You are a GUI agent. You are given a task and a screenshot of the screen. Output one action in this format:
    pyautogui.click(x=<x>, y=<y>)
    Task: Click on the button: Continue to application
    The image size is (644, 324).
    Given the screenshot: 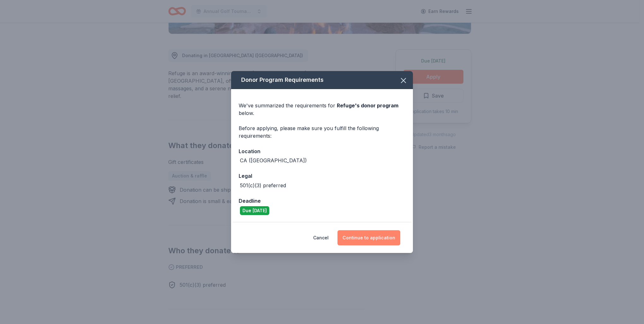 What is the action you would take?
    pyautogui.click(x=369, y=237)
    